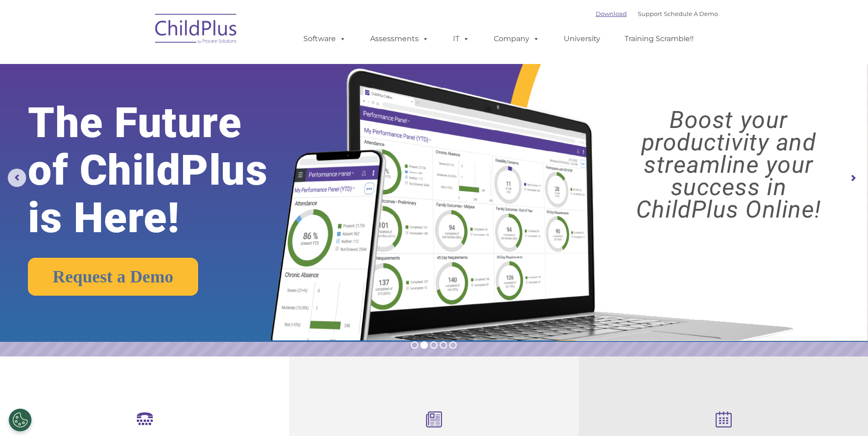 Image resolution: width=868 pixels, height=436 pixels. I want to click on span: Phone number, so click(146, 101).